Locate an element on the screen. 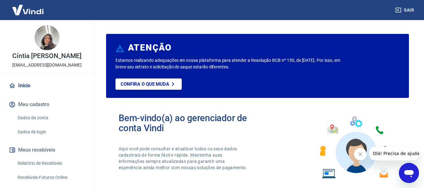  img: cee1b325-7a69-4be3-bbab-bc9f51f8e9fa.jpeg is located at coordinates (47, 38).